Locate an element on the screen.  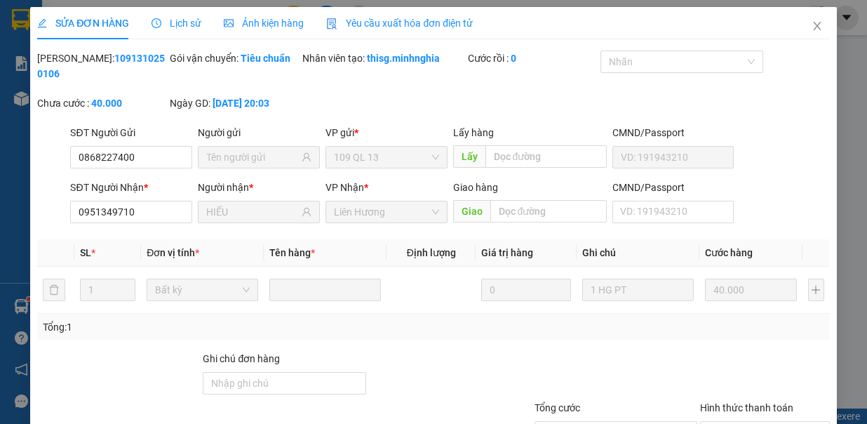
div: Tổng: 1 is located at coordinates (189, 327).